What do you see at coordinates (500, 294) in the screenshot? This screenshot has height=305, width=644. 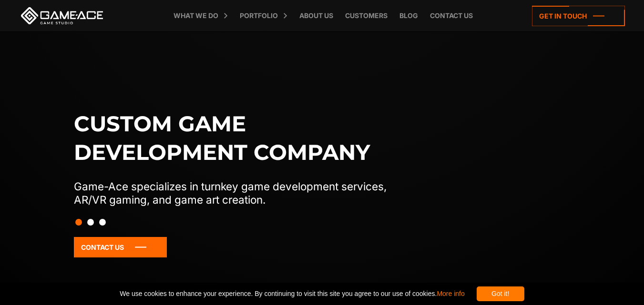 I see `div: Got it!` at bounding box center [500, 294].